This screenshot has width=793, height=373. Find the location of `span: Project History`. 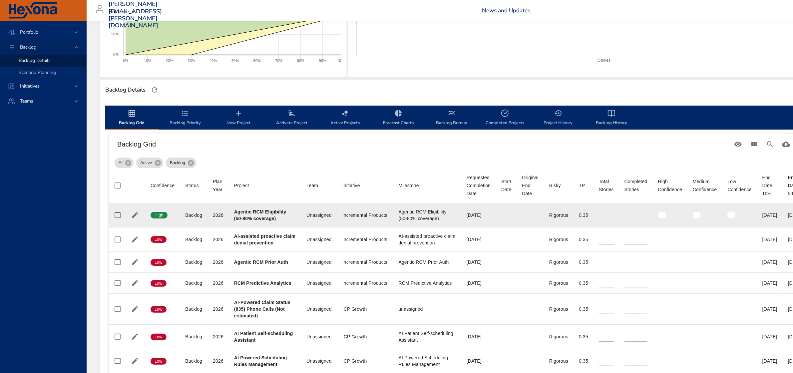

span: Project History is located at coordinates (558, 118).